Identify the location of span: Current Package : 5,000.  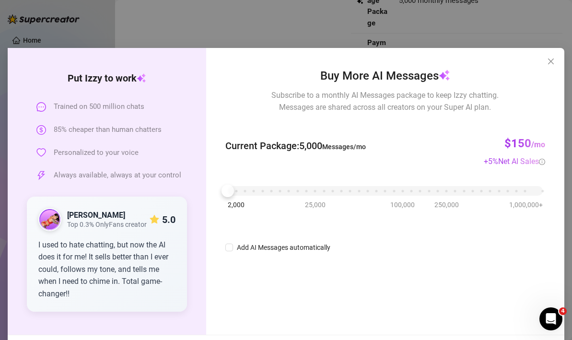
(295, 146).